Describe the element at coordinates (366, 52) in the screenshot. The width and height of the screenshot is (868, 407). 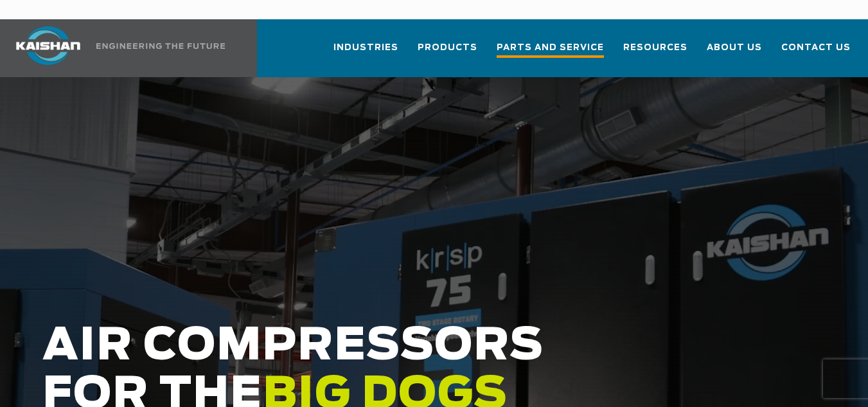
I see `a: Industries` at that location.